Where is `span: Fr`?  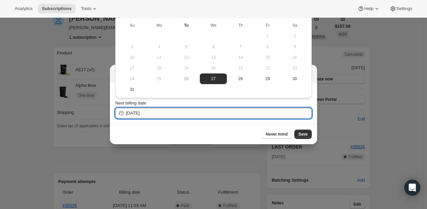 span: Fr is located at coordinates (267, 25).